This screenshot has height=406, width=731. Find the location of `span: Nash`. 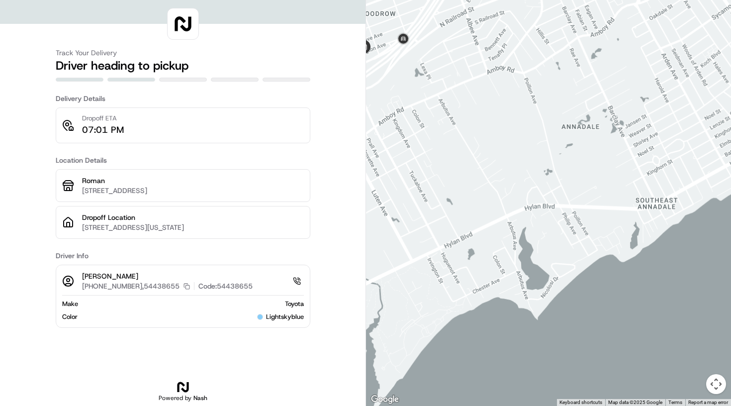

span: Nash is located at coordinates (200, 398).